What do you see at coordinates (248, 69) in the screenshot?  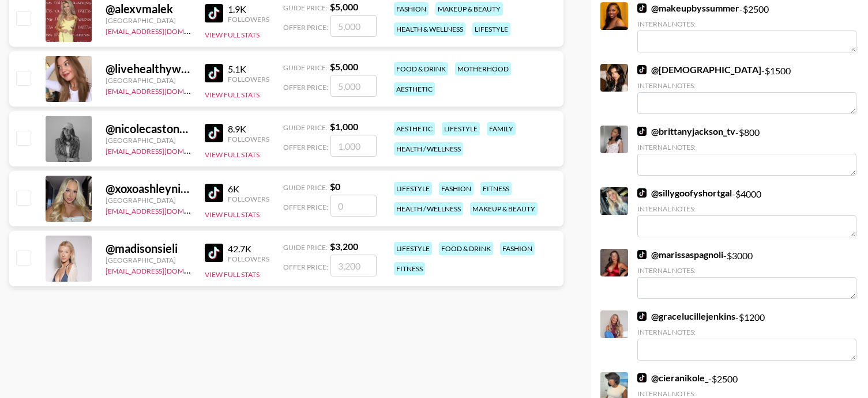 I see `div: 5.1K` at bounding box center [248, 69].